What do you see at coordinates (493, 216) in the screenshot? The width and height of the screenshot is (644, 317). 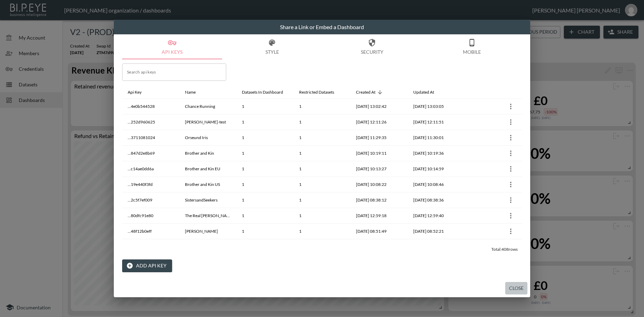 I see `th: {"key":null,"ref":null,"props":{"row":{"id":"6ac7b191-c57a-48d9-92f0-d7a94e120090","apiKey":"...8...` at bounding box center [493, 216].